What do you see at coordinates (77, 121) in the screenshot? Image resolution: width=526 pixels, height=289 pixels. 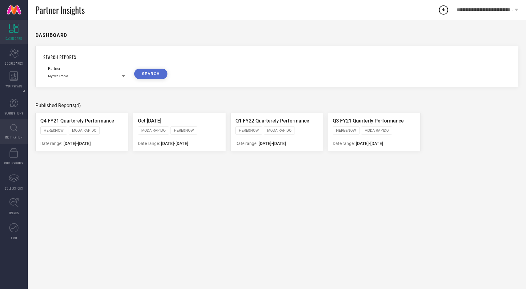 I see `span: Q4 FY21 Quarterely Performance` at bounding box center [77, 121].